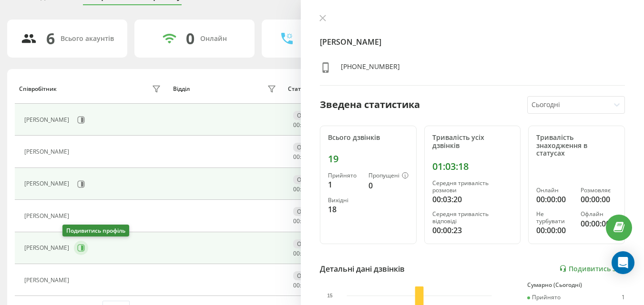  What do you see at coordinates (599, 191) in the screenshot?
I see `div: Розмовляє` at bounding box center [599, 191].